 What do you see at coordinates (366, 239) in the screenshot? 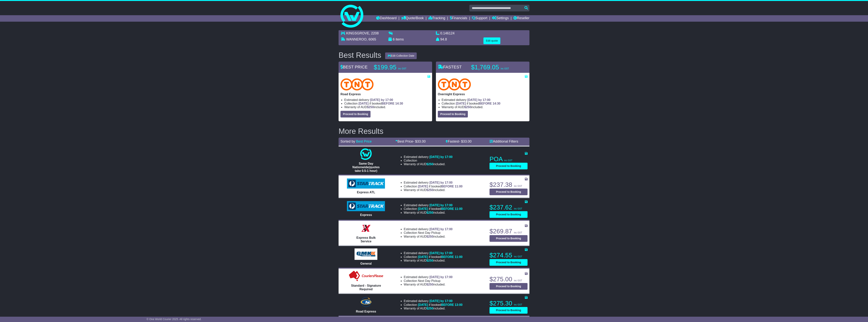
I see `span: Express Bulk Service` at bounding box center [366, 239].